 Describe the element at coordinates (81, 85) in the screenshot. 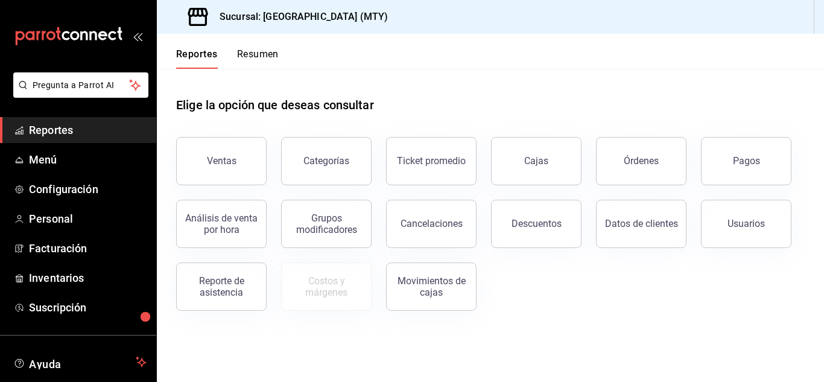

I see `span: Pregunta a Parrot AI` at that location.